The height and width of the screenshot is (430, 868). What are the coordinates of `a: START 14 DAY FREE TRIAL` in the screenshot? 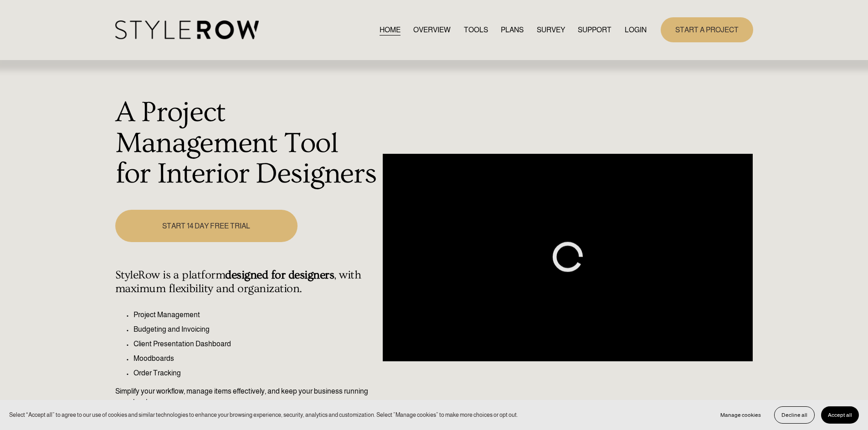 It's located at (206, 226).